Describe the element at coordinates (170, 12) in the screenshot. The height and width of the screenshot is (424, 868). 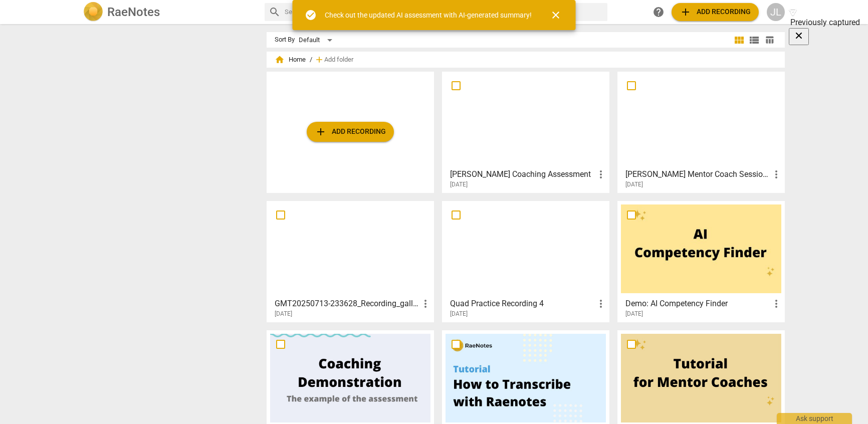
I see `a: LogoRaeNotes` at that location.